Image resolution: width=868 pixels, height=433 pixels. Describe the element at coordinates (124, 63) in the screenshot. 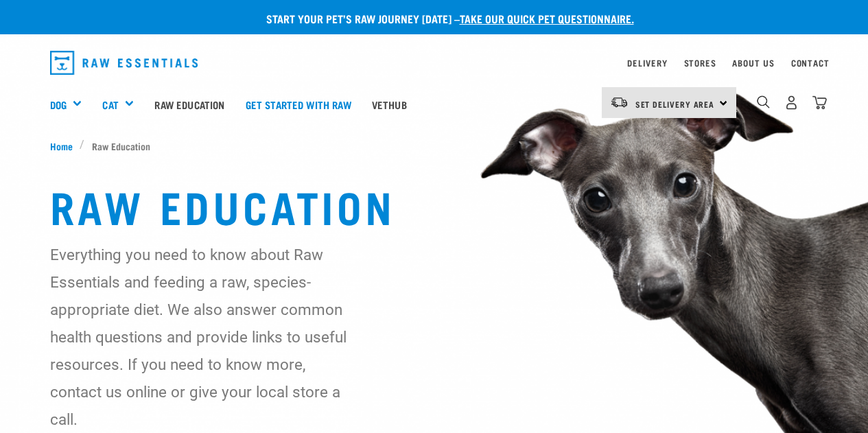

I see `img: Raw Essentials Logo` at that location.